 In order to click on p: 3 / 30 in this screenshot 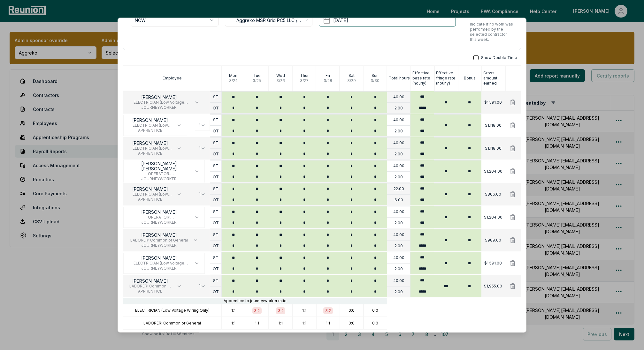, I will do `click(375, 81)`.